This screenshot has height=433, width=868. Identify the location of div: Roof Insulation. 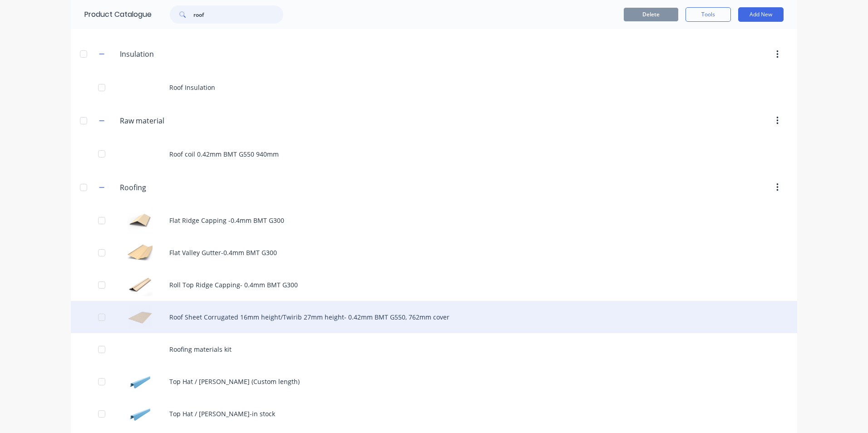
(434, 87).